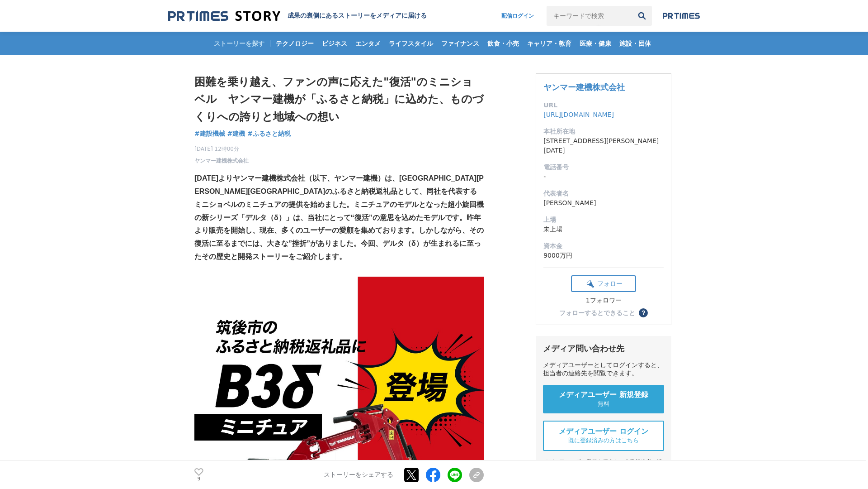  What do you see at coordinates (604, 394) in the screenshot?
I see `span: メディアユーザー 新規登録` at bounding box center [604, 394].